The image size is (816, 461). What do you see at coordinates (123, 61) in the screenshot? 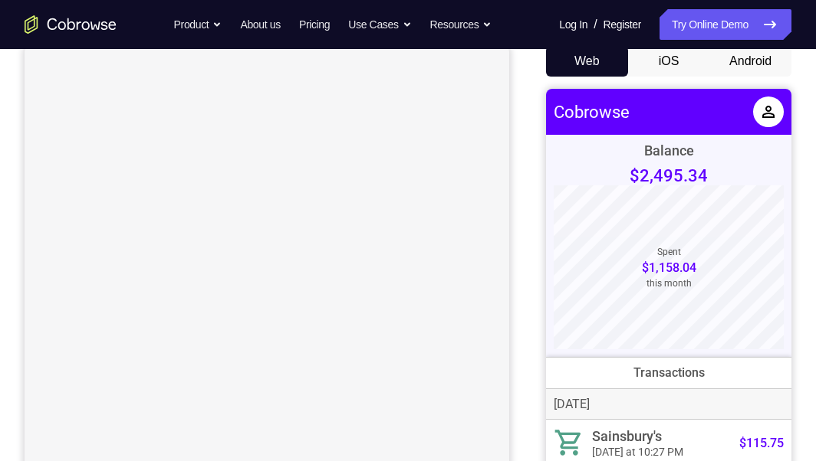
I see `p: Balance` at bounding box center [123, 61].